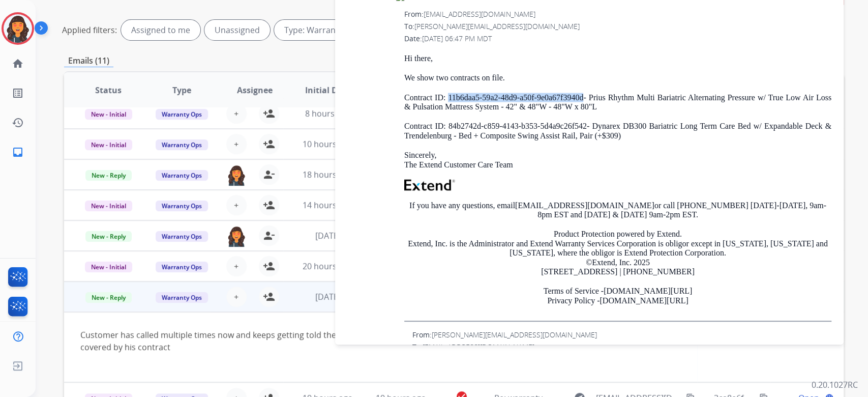 The width and height of the screenshot is (868, 397). Describe the element at coordinates (327, 144) in the screenshot. I see `span: 10 hours ago` at that location.